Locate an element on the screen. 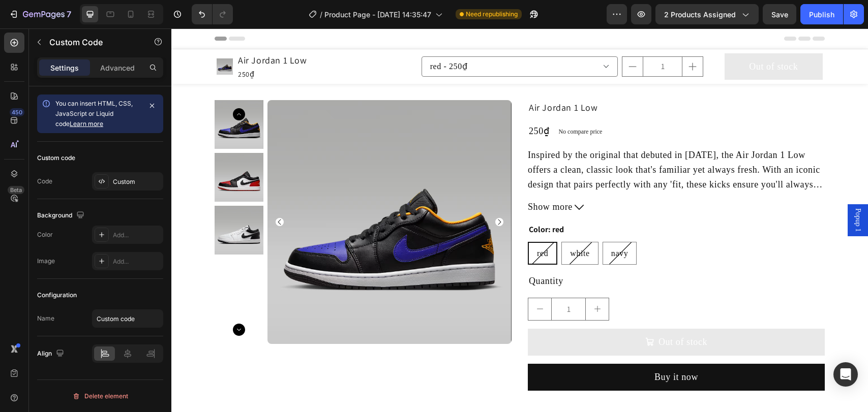 The image size is (868, 412). span: Save is located at coordinates (780, 14).